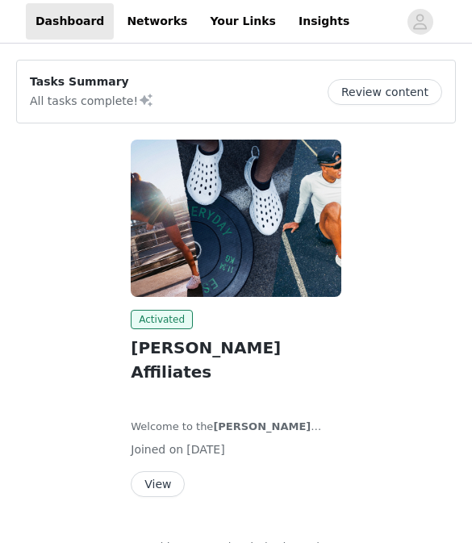 Image resolution: width=472 pixels, height=543 pixels. I want to click on a: Networks, so click(156, 21).